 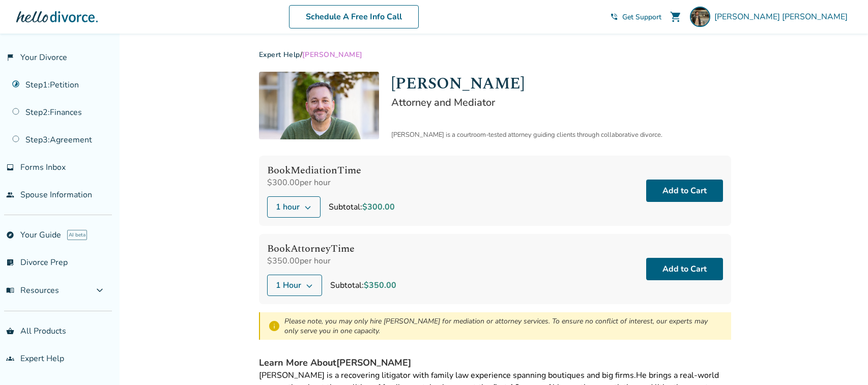 I want to click on div: $300.00 per hour, so click(x=331, y=183).